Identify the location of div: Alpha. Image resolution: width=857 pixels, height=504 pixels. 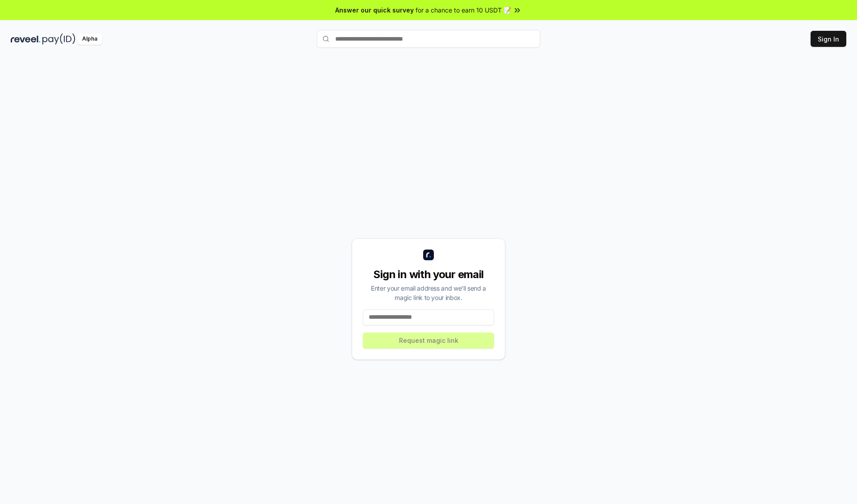
(90, 39).